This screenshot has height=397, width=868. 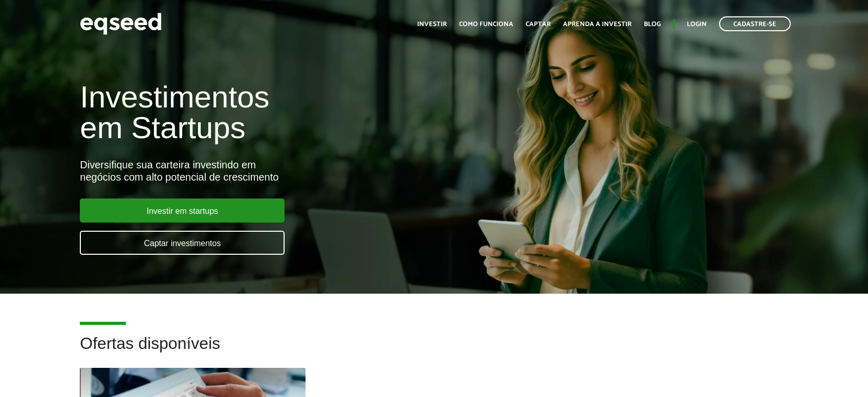 I want to click on a: Captar, so click(x=538, y=24).